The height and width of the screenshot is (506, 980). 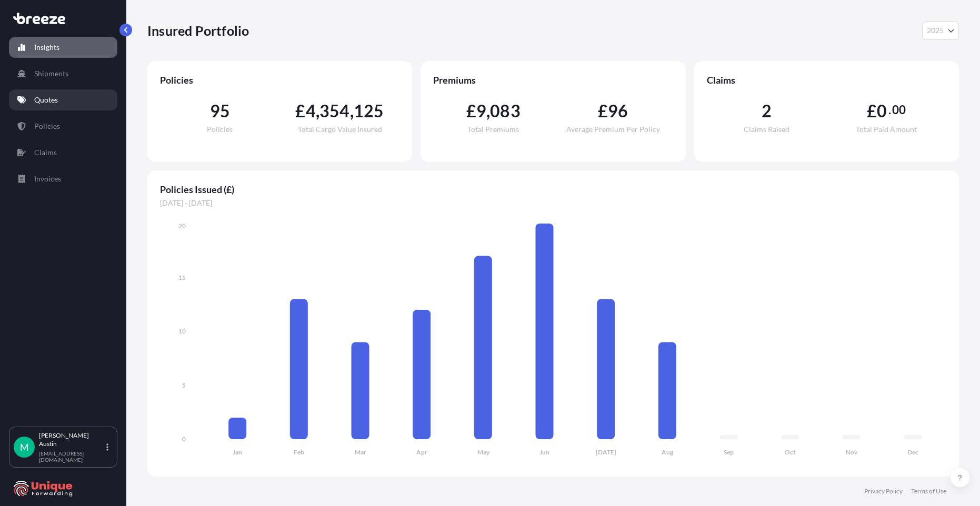 What do you see at coordinates (51, 73) in the screenshot?
I see `p: Shipments` at bounding box center [51, 73].